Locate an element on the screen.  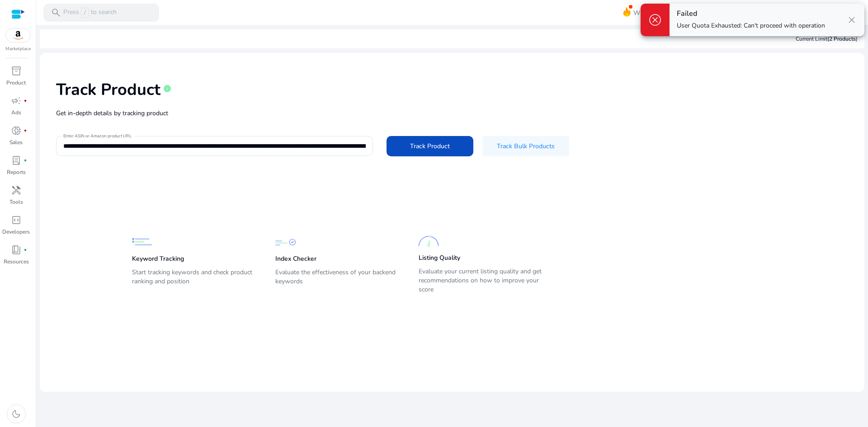
p: Reports is located at coordinates (16, 172).